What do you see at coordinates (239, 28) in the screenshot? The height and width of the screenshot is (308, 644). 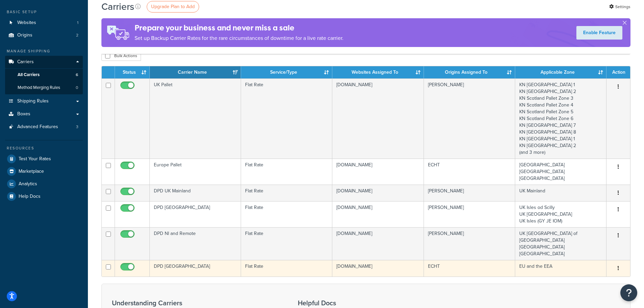 I see `h4: Prepare your business and never miss a sale` at bounding box center [239, 28].